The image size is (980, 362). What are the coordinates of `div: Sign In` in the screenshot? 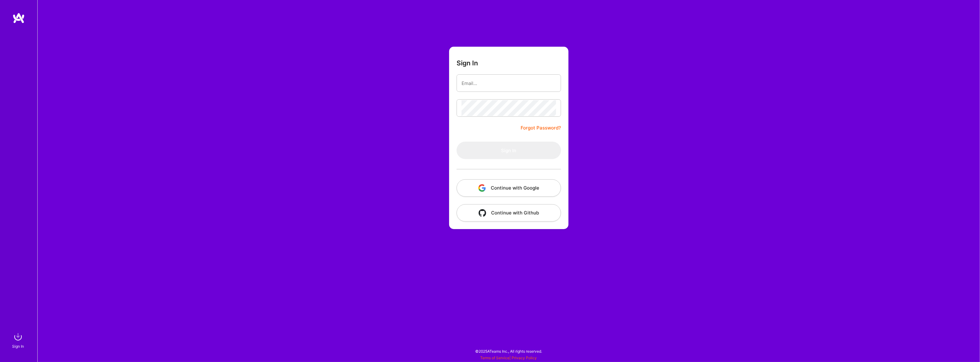 It's located at (18, 346).